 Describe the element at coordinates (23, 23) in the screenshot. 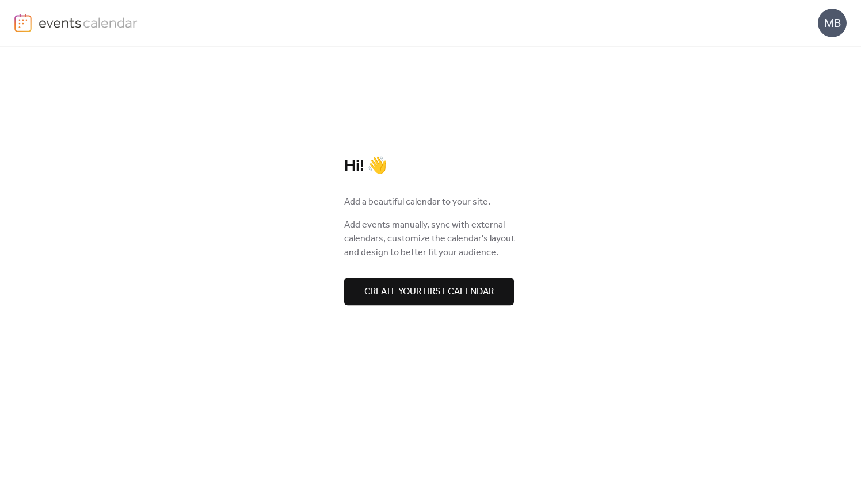

I see `img: logo` at that location.